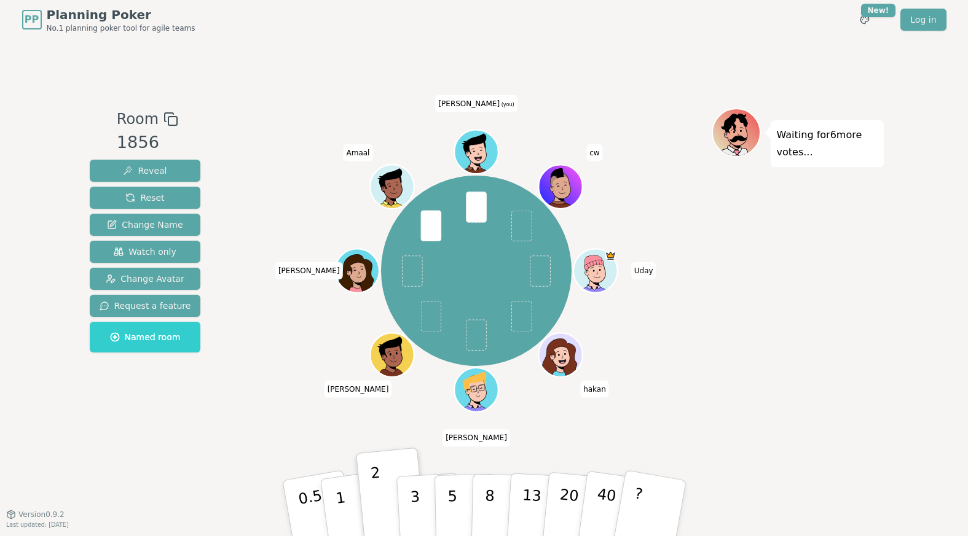 Image resolution: width=968 pixels, height=536 pixels. Describe the element at coordinates (109, 20) in the screenshot. I see `a: PPPlanning PokerNo.1 planning poker tool for agile teams` at that location.